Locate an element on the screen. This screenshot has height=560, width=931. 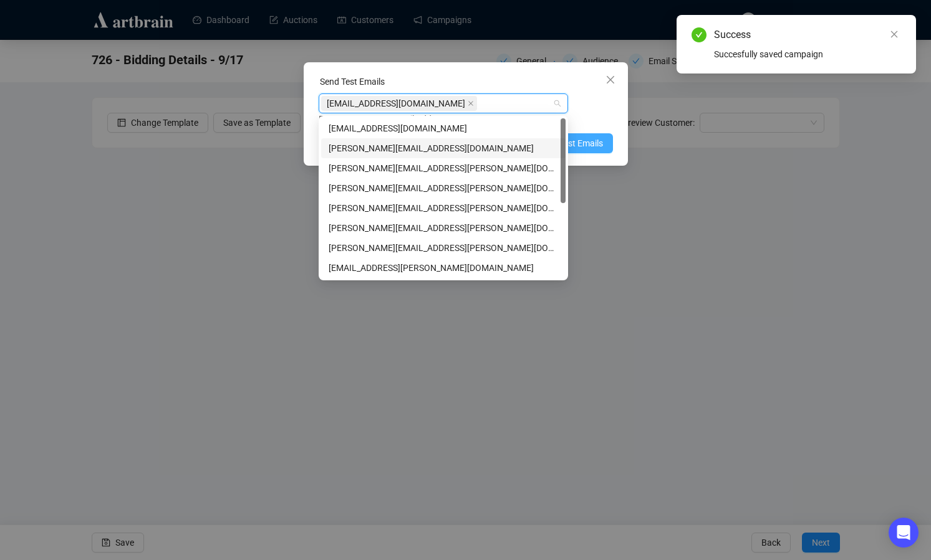
div: brooke.kennedy@rrauction.com is located at coordinates (444, 228).